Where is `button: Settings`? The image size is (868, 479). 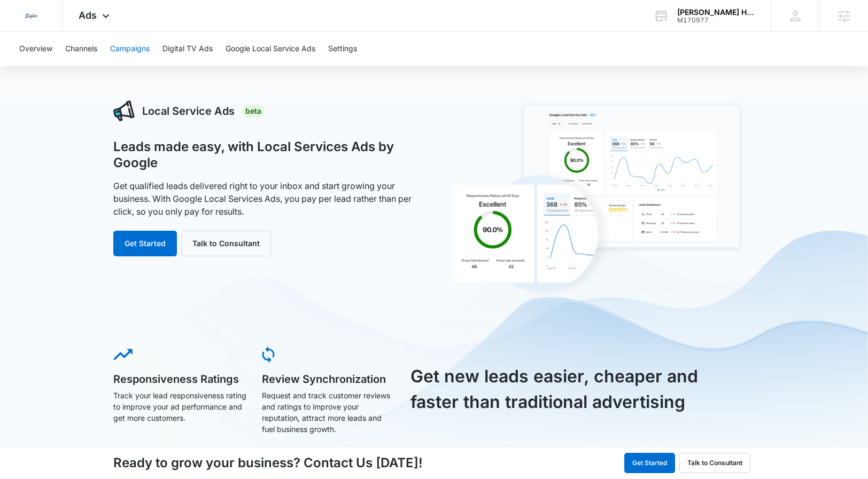
button: Settings is located at coordinates (343, 49).